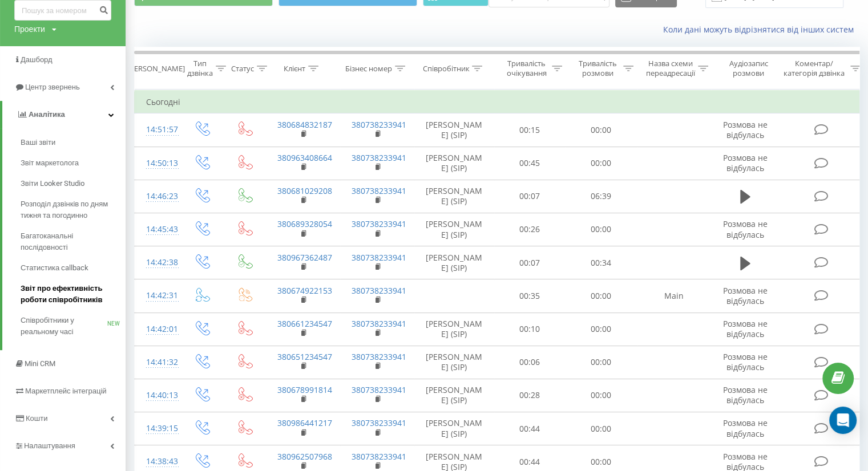 The width and height of the screenshot is (868, 471). I want to click on td: 00:34, so click(601, 263).